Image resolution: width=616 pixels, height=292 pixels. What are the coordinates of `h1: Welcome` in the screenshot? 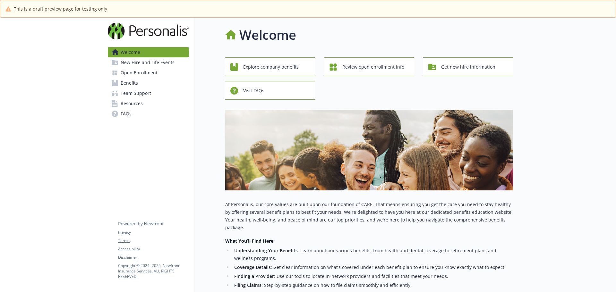 It's located at (268, 35).